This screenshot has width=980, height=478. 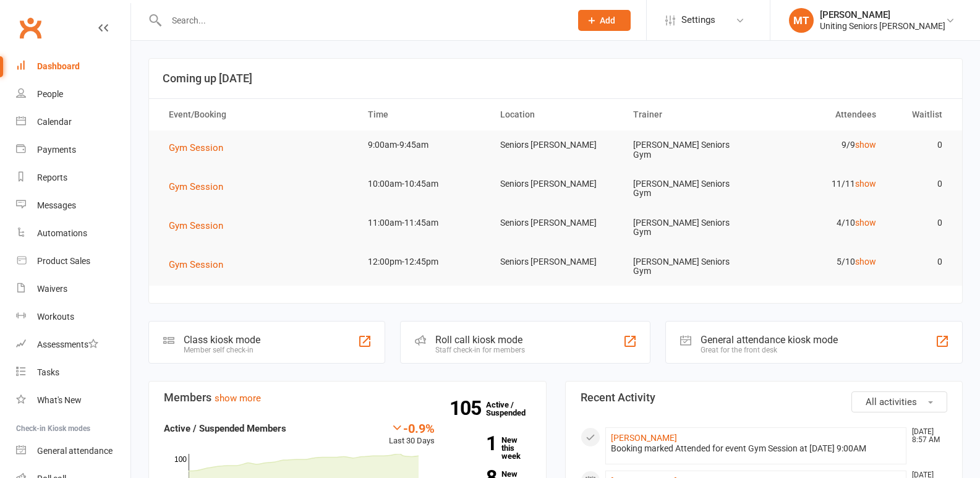 What do you see at coordinates (492, 448) in the screenshot?
I see `a: 1New this week` at bounding box center [492, 448].